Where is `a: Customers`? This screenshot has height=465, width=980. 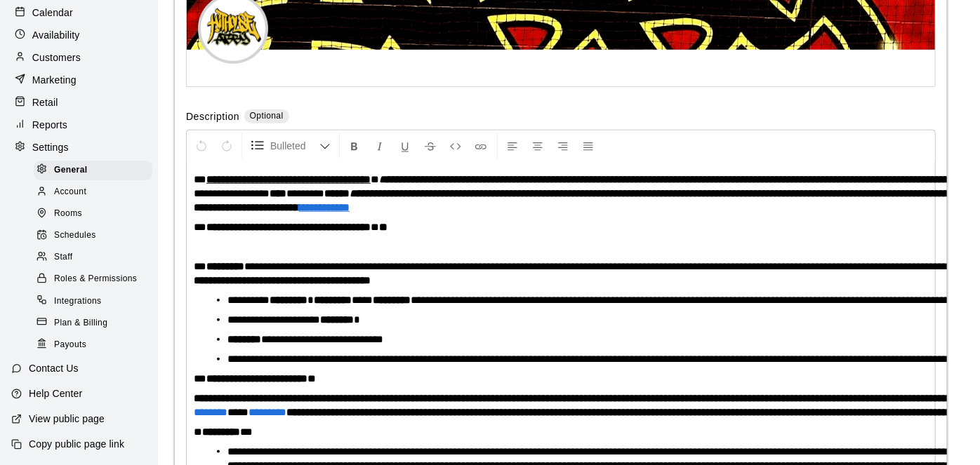 a: Customers is located at coordinates (79, 58).